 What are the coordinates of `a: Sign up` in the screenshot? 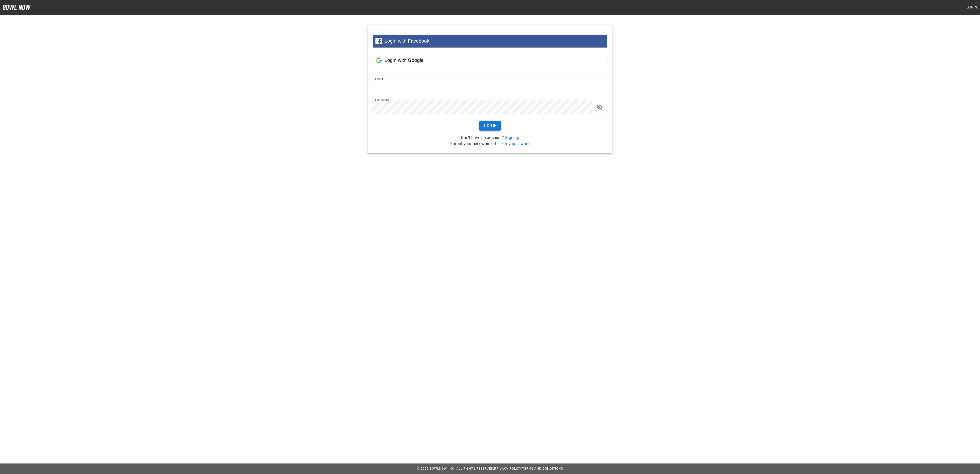 It's located at (512, 137).